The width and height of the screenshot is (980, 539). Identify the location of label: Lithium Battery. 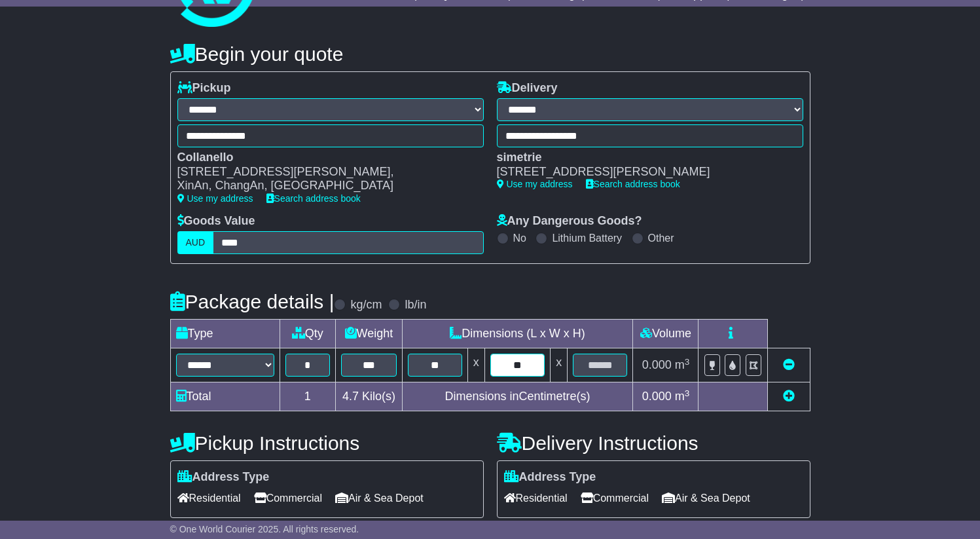
(587, 238).